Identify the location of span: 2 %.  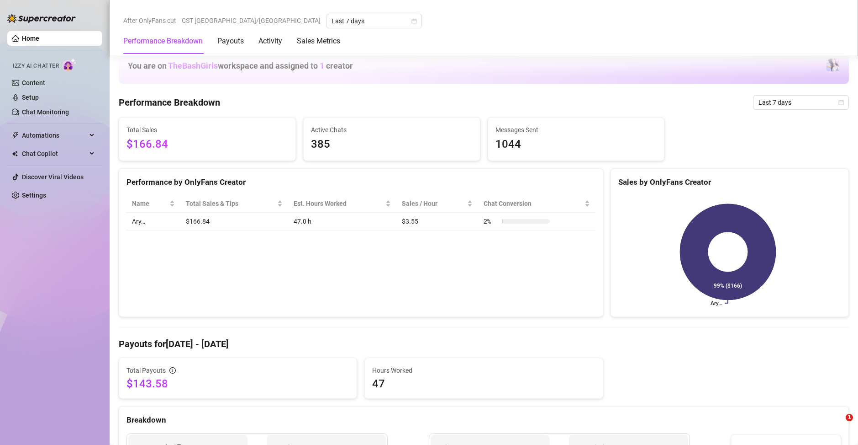
(491, 221).